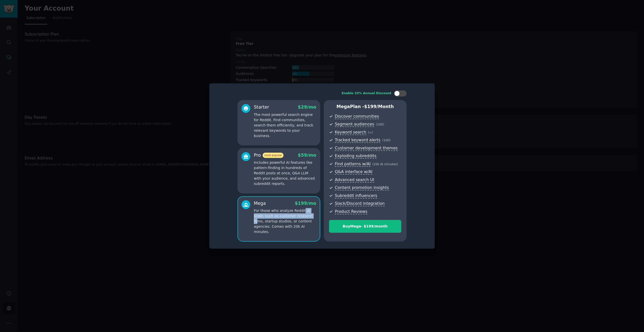 This screenshot has width=644, height=332. I want to click on div: Buy Mega - $ 199 /month, so click(365, 226).